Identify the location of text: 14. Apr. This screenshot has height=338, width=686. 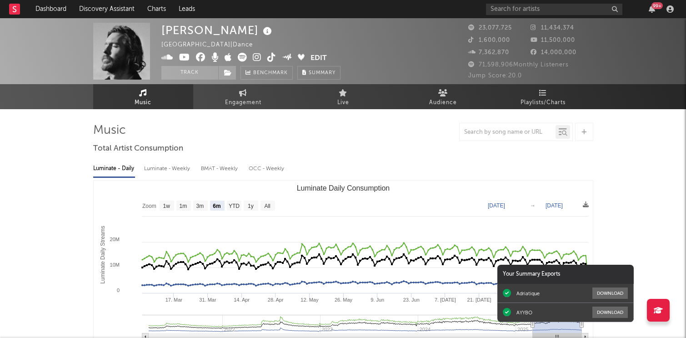
(241, 299).